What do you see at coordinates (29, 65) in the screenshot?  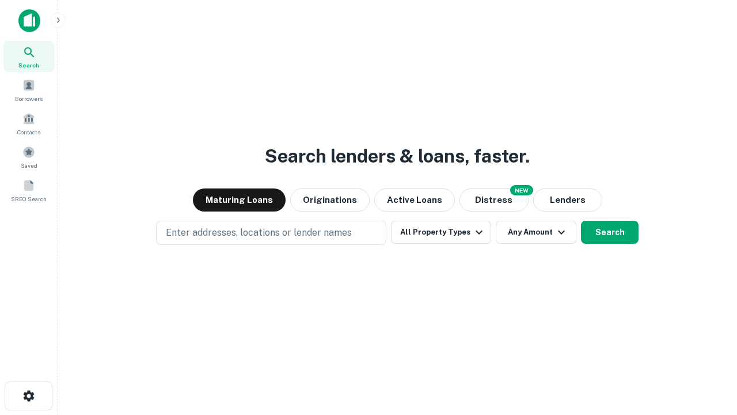 I see `span: Search` at bounding box center [29, 65].